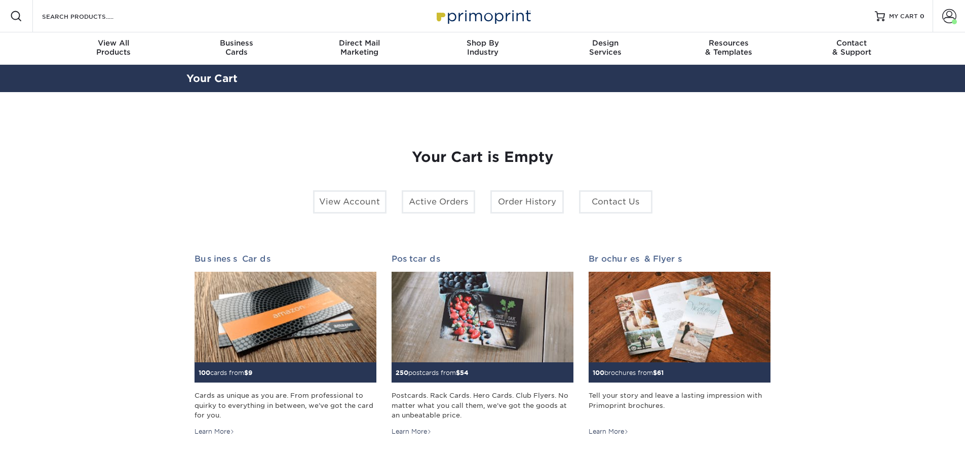 This screenshot has width=965, height=461. What do you see at coordinates (432, 373) in the screenshot?
I see `small: postcards from` at bounding box center [432, 373].